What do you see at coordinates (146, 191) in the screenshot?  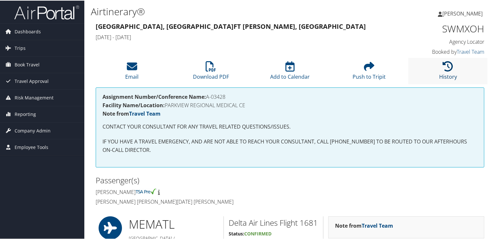 I see `img: tsa-precheck.png` at bounding box center [146, 191].